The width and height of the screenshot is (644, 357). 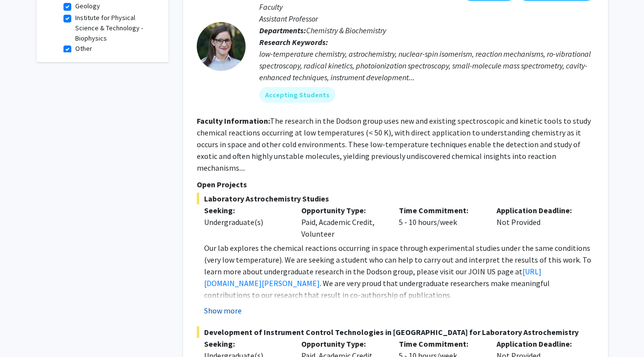 I want to click on label: Other, so click(x=84, y=48).